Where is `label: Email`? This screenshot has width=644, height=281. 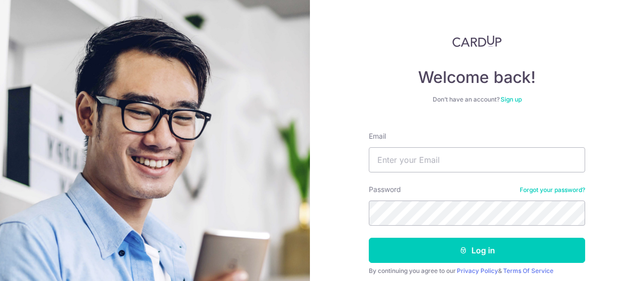
label: Email is located at coordinates (377, 136).